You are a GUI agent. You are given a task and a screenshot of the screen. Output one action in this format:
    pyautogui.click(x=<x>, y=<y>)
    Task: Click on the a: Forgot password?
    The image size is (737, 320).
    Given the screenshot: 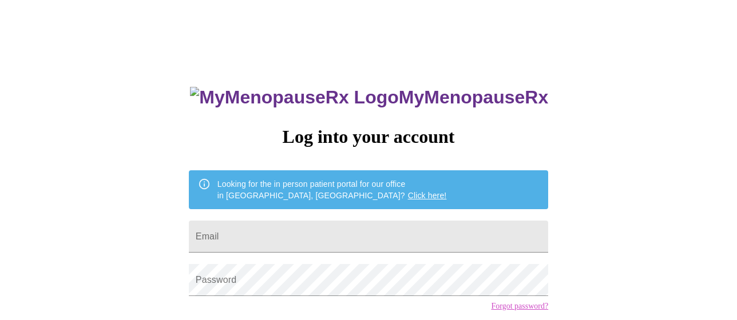 What is the action you would take?
    pyautogui.click(x=519, y=307)
    